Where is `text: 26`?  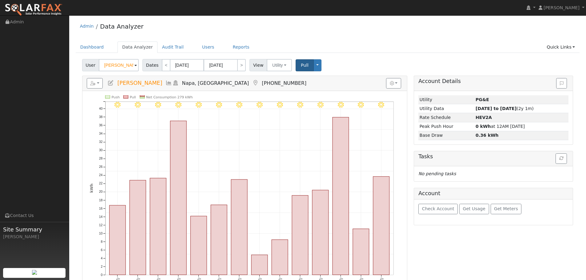
text: 26 is located at coordinates (101, 167).